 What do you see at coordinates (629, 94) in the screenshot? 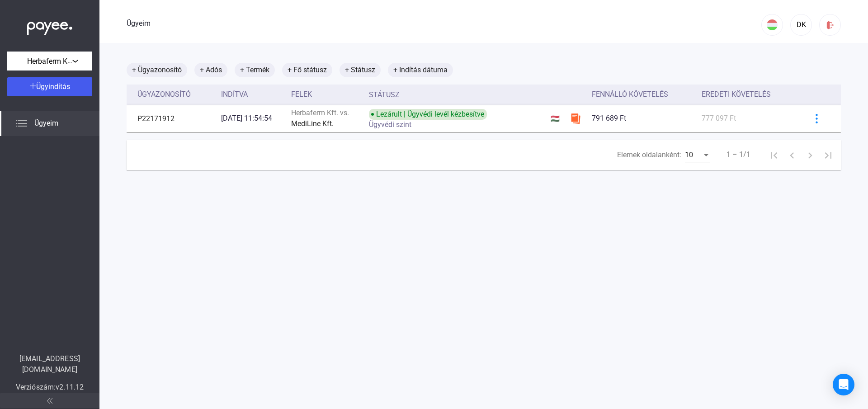
I see `font: Fennálló követelés` at bounding box center [629, 94].